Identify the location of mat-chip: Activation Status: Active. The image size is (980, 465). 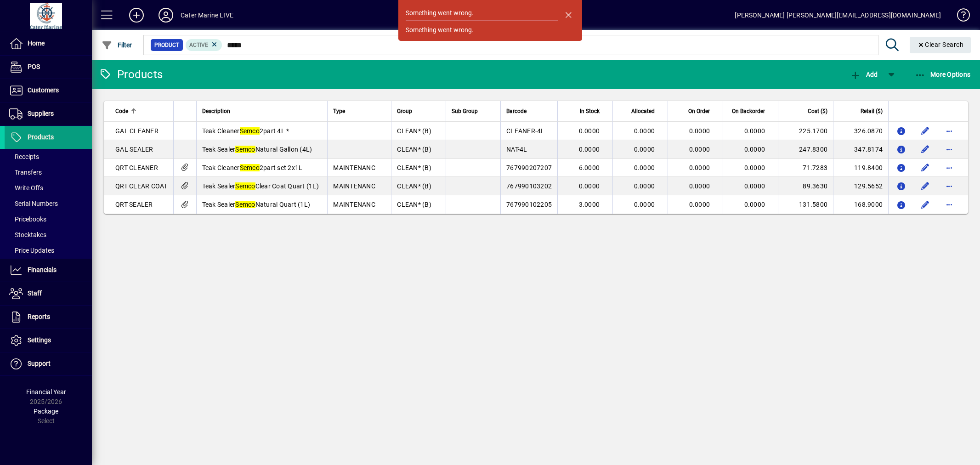
(204, 45).